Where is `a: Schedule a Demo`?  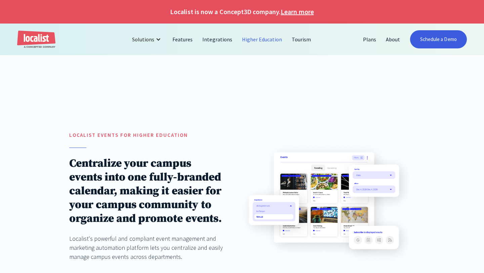 a: Schedule a Demo is located at coordinates (439, 39).